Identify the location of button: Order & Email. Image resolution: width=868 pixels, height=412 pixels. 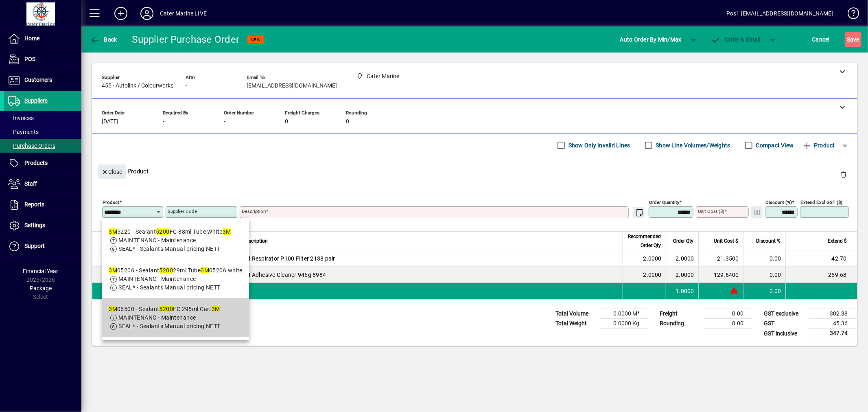
(736, 39).